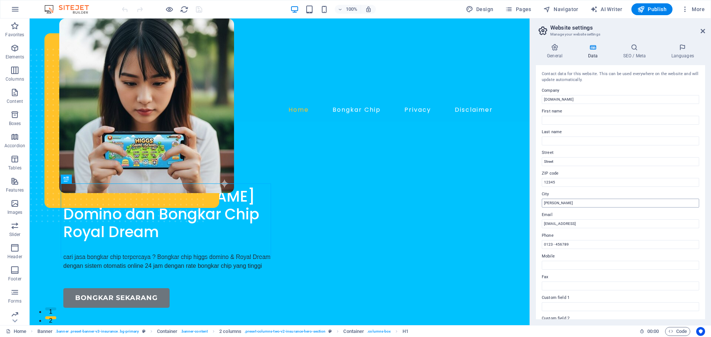 This screenshot has height=337, width=711. What do you see at coordinates (606, 9) in the screenshot?
I see `button: AI Writer` at bounding box center [606, 9].